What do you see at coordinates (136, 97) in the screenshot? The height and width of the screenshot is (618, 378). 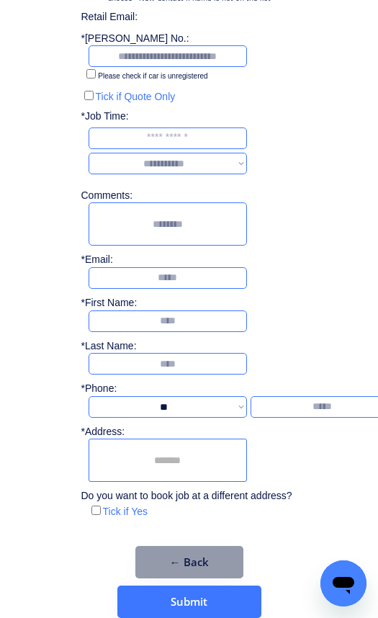 I see `label: Tick if Quote Only` at bounding box center [136, 97].